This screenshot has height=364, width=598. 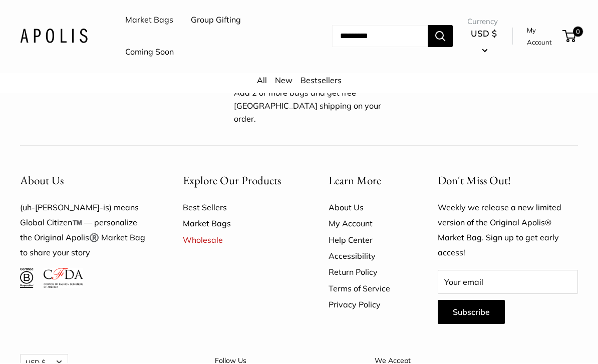 What do you see at coordinates (238, 208) in the screenshot?
I see `a: Best Sellers` at bounding box center [238, 208].